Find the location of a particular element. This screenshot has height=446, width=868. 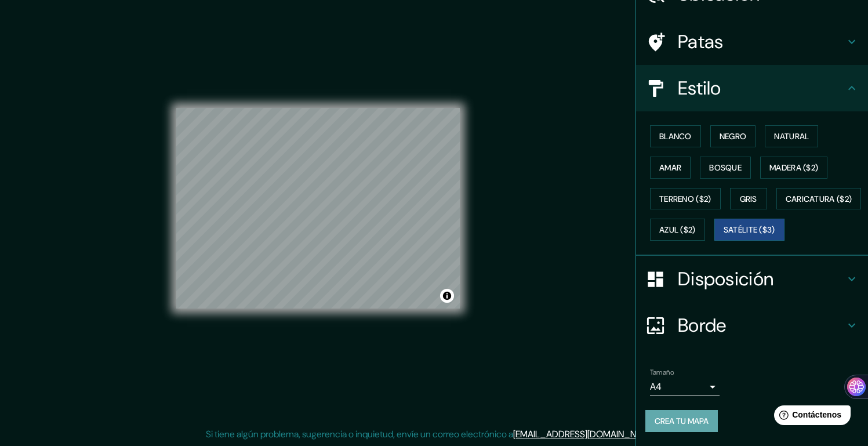

div: Borde is located at coordinates (753, 325).